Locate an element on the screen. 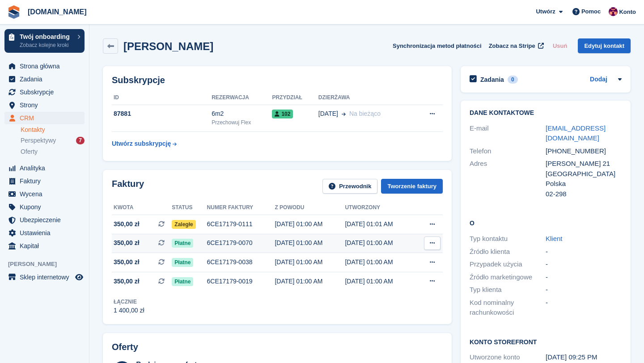 The width and height of the screenshot is (644, 363). th: Rezerwacja is located at coordinates (242, 98).